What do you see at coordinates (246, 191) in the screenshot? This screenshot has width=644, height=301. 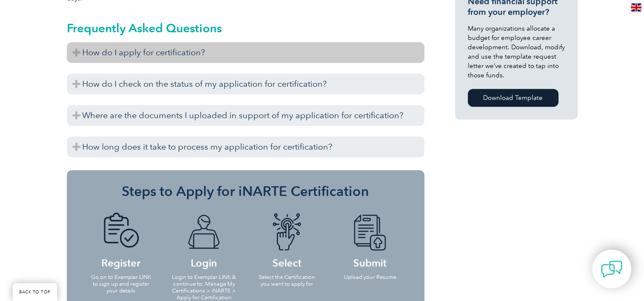 I see `h3: Steps to Apply for iNARTE Certification` at bounding box center [246, 191].